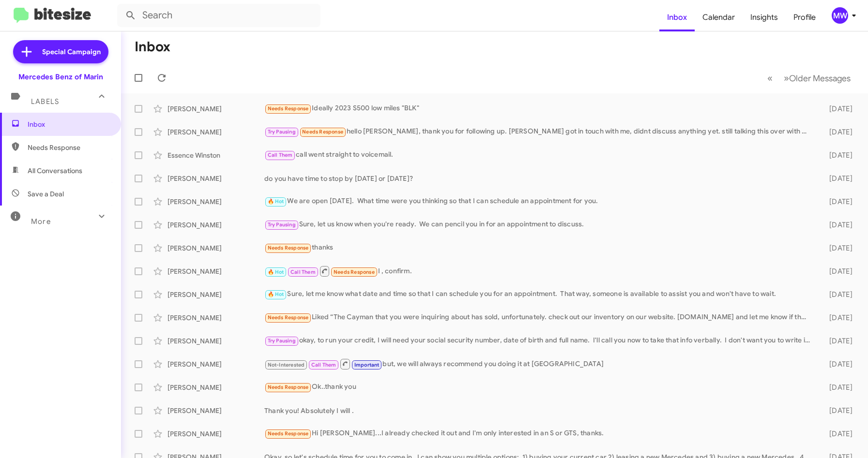 Image resolution: width=868 pixels, height=458 pixels. Describe the element at coordinates (367, 365) in the screenshot. I see `span: Important` at that location.